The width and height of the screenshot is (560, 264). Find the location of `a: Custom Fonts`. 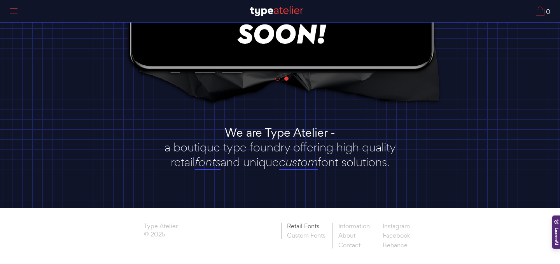

a: Custom Fonts is located at coordinates (306, 235).